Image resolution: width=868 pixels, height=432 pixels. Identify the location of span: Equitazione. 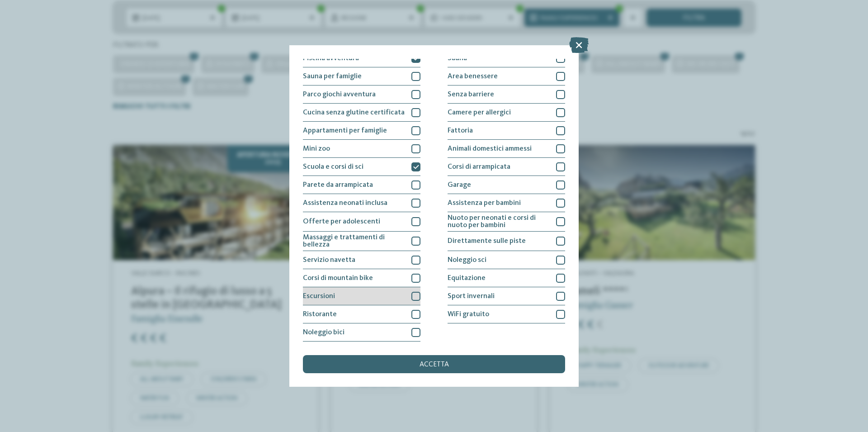
(467, 278).